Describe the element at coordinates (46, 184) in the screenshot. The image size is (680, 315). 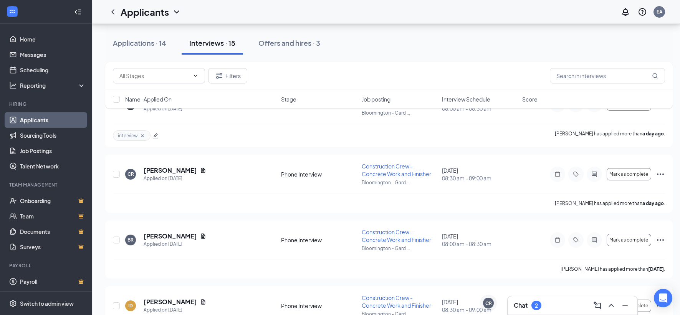
I see `div: Team Management` at that location.